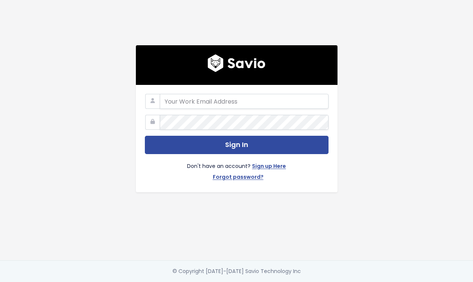 Image resolution: width=473 pixels, height=282 pixels. I want to click on a: Sign up Here, so click(269, 167).